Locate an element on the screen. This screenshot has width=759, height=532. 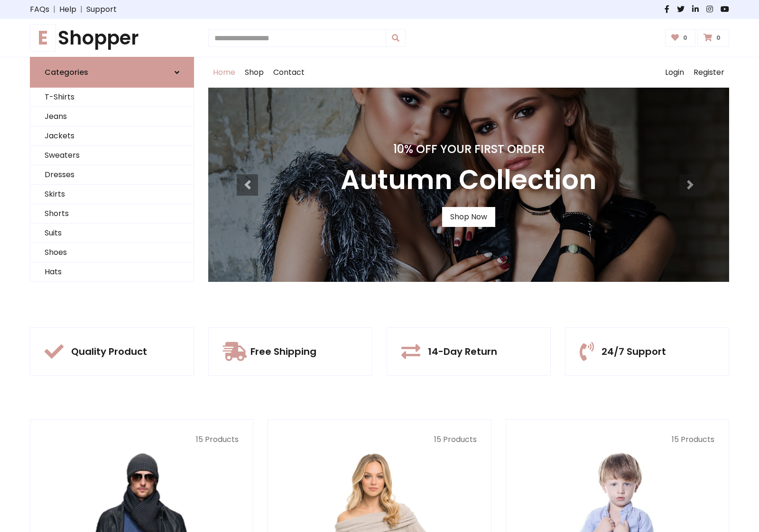
h5: Free Shipping is located at coordinates (283, 352).